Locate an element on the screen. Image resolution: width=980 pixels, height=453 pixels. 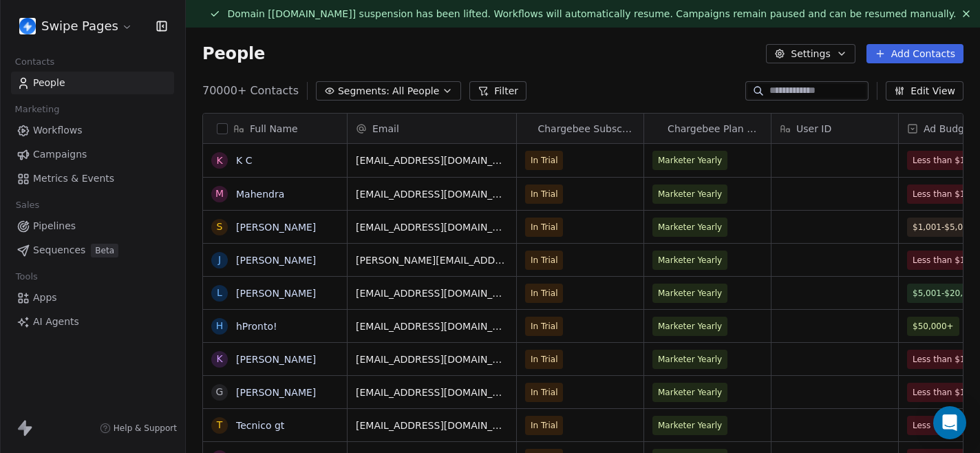
span: Apps is located at coordinates (45, 297).